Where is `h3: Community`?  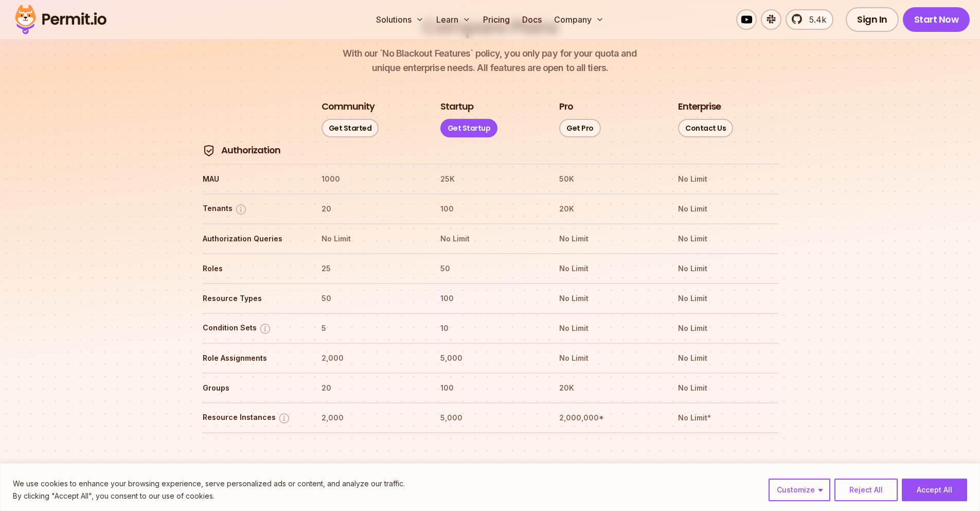 h3: Community is located at coordinates (348, 107).